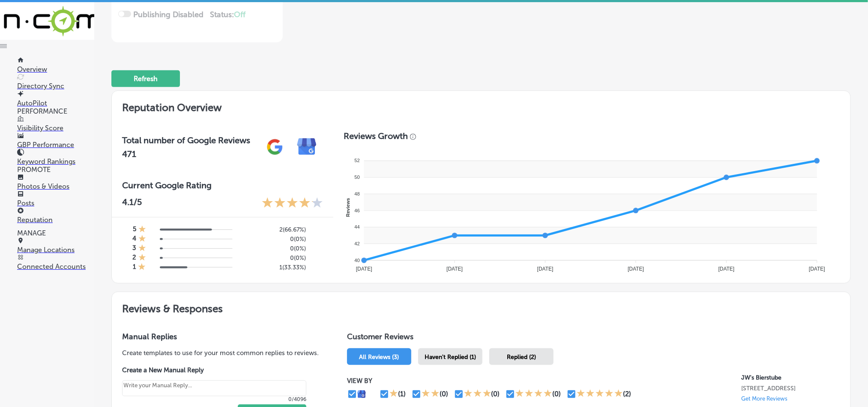 The width and height of the screenshot is (868, 407). I want to click on p: PROMOTE, so click(56, 170).